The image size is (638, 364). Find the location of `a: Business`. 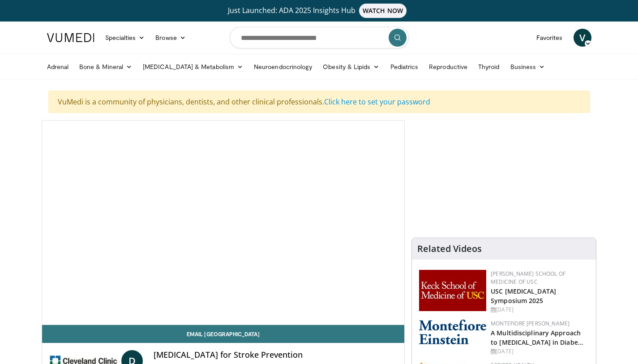

a: Business is located at coordinates (528, 67).